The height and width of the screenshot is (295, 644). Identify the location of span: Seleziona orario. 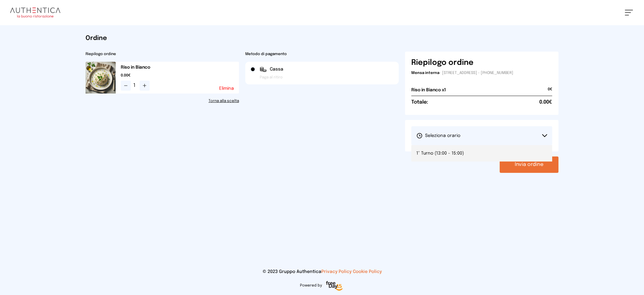
(438, 135).